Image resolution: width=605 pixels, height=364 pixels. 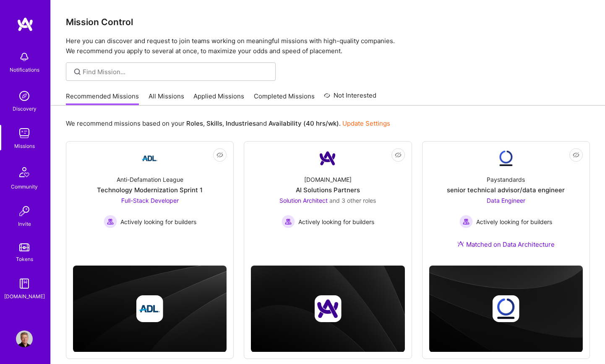 What do you see at coordinates (25, 187) in the screenshot?
I see `div: Community` at bounding box center [25, 187].